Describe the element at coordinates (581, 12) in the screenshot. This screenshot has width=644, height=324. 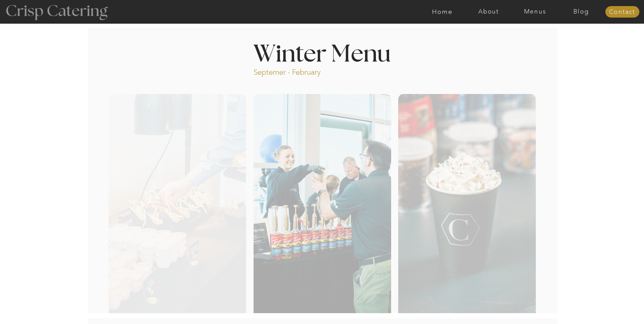
I see `nav: Blog` at that location.